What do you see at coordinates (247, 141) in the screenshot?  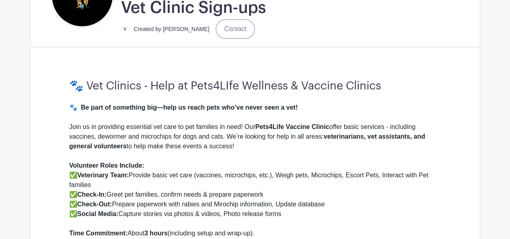 I see `strong: veterinarians, vet assistants, and general volunteers` at bounding box center [247, 141].